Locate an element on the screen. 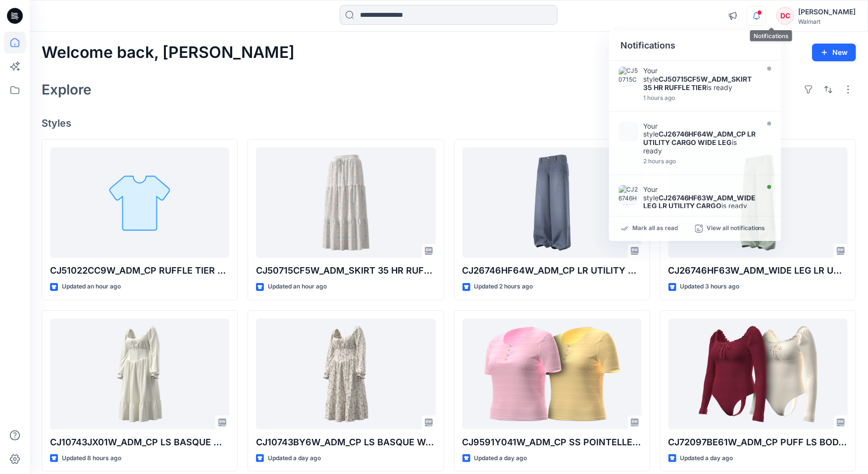 The image size is (868, 474). p: CJ10743JX01W_ADM_CP LS BASQUE WAIST DRESS is located at coordinates (140, 442).